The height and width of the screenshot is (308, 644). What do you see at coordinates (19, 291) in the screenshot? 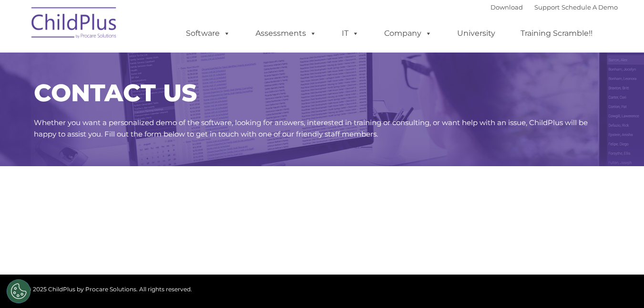
I see `button: Cookies Settings` at bounding box center [19, 291].